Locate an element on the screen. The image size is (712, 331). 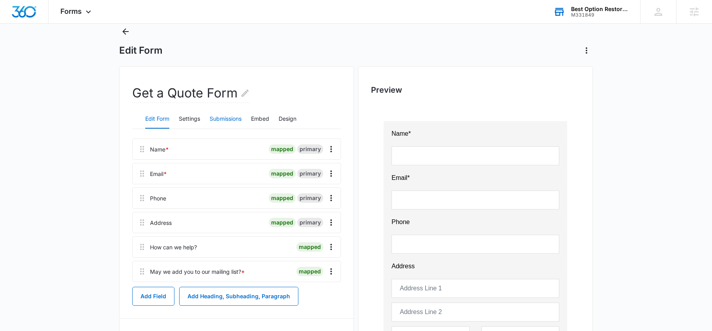
span: Forms is located at coordinates (71, 11).